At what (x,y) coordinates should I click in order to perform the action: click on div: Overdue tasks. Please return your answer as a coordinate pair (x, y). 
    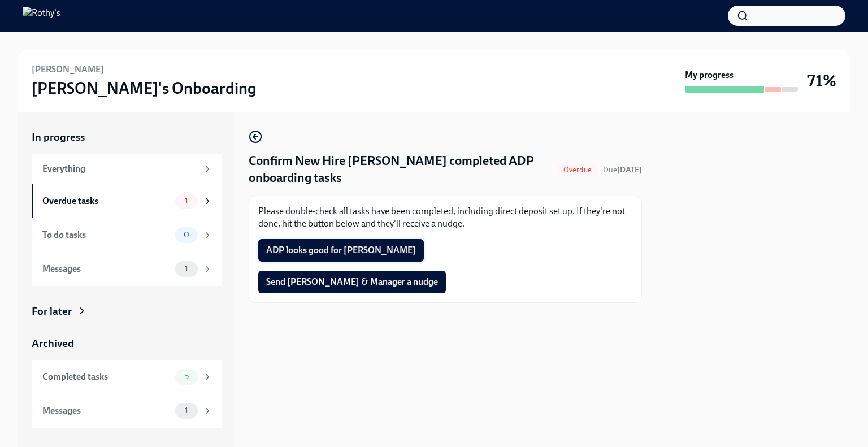
    Looking at the image, I should click on (106, 201).